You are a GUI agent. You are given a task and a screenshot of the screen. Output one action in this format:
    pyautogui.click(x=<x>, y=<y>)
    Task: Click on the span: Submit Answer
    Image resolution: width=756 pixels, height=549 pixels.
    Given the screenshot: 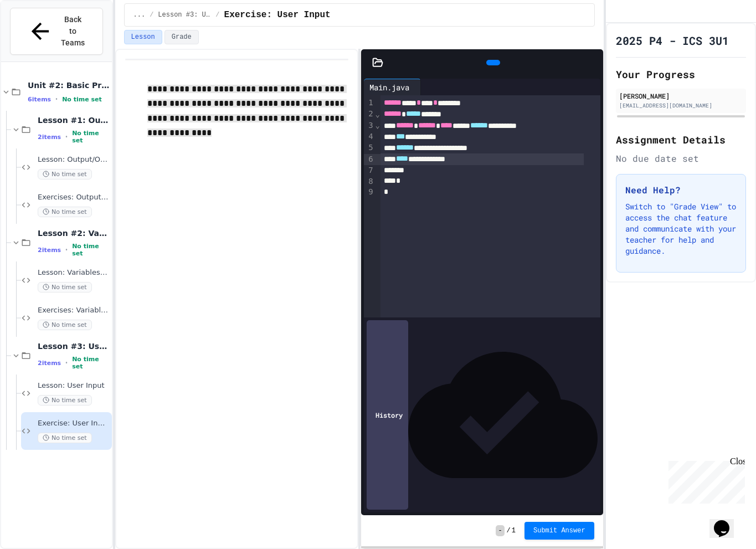 What is the action you would take?
    pyautogui.click(x=559, y=531)
    